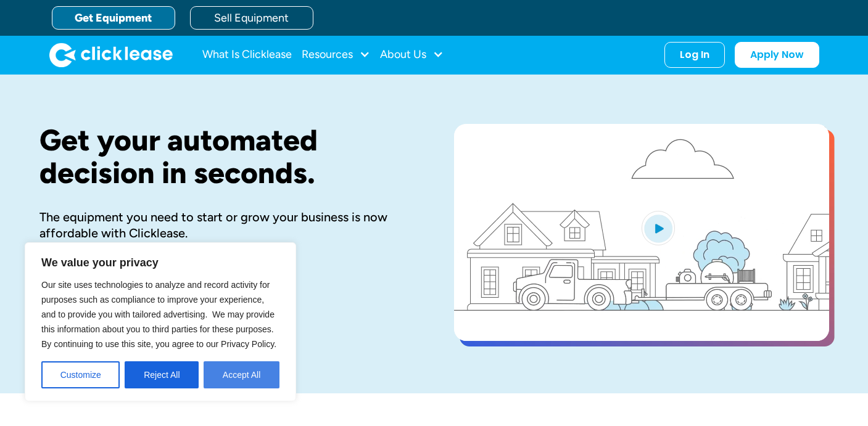  Describe the element at coordinates (695, 55) in the screenshot. I see `div: Log In` at that location.